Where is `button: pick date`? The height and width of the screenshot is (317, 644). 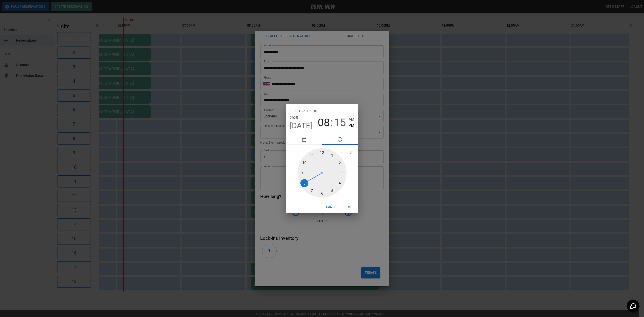 button: pick date is located at coordinates (304, 139).